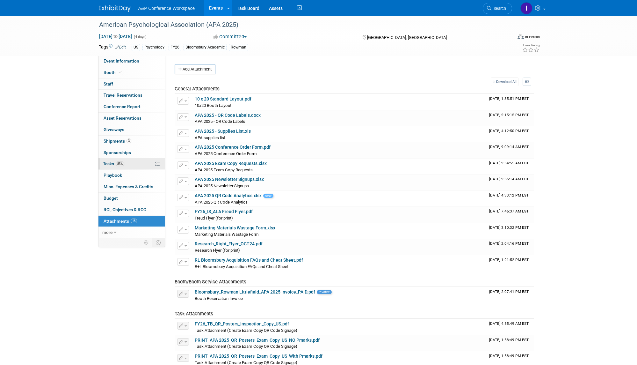  Describe the element at coordinates (242, 266) in the screenshot. I see `span: R+L Bloomsbury Acquisition FAQs and Cheat Sheet` at that location.